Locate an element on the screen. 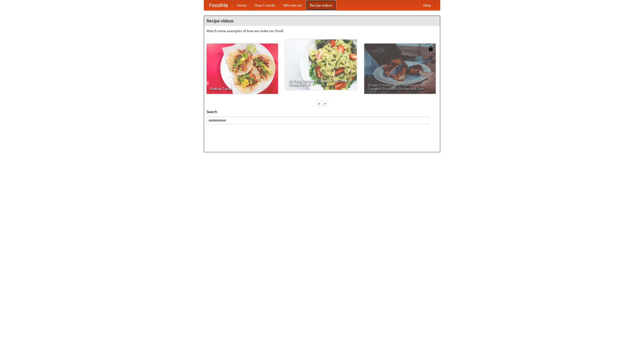 The image size is (644, 356). span: An Easy, Summery Tomato Pasta That's Ready for Fall is located at coordinates (321, 82).